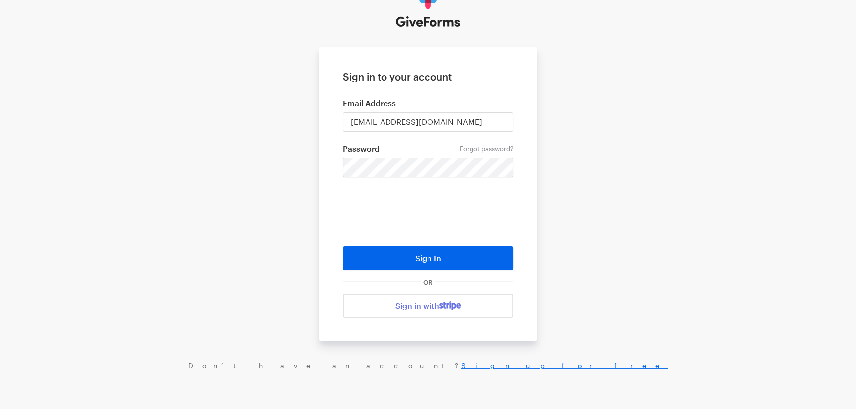 The height and width of the screenshot is (409, 856). I want to click on img: stripe-07469f1003232ad58a8838275b02f7af1ac9ba95304e10fa954b414cd571f63b.svg, so click(450, 306).